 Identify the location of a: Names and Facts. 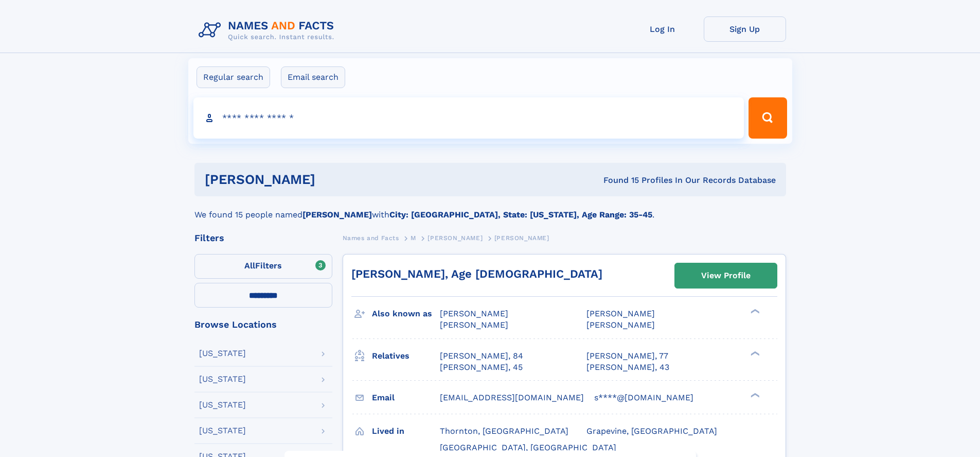
(371, 238).